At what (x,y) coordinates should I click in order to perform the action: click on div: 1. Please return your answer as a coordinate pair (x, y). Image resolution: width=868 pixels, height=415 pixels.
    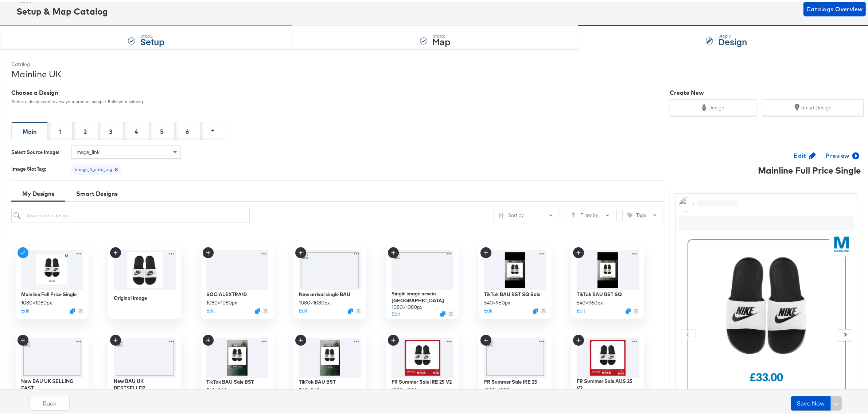
    Looking at the image, I should click on (60, 130).